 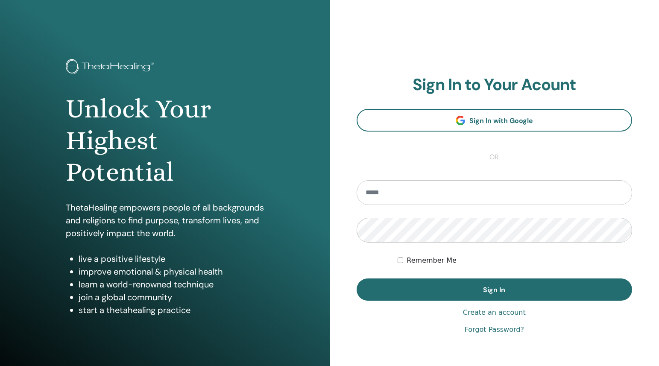 What do you see at coordinates (171, 310) in the screenshot?
I see `li: start a thetahealing practice` at bounding box center [171, 310].